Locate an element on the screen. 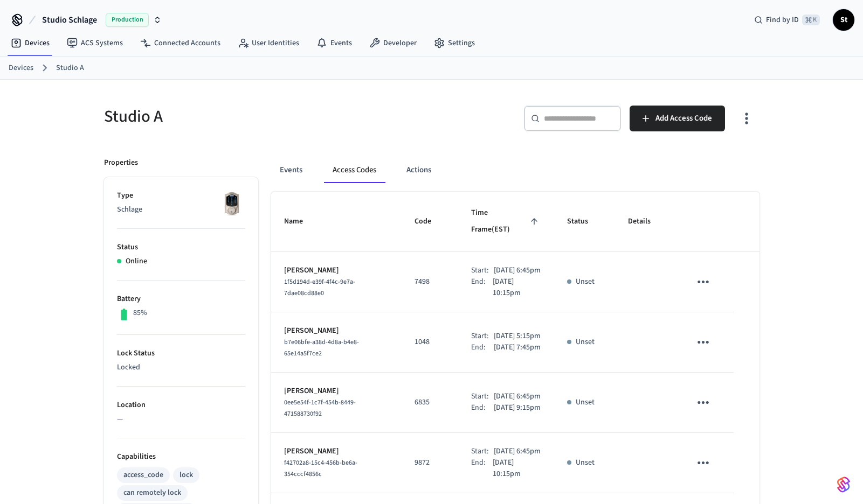 The image size is (863, 504). span: Status is located at coordinates (584, 221).